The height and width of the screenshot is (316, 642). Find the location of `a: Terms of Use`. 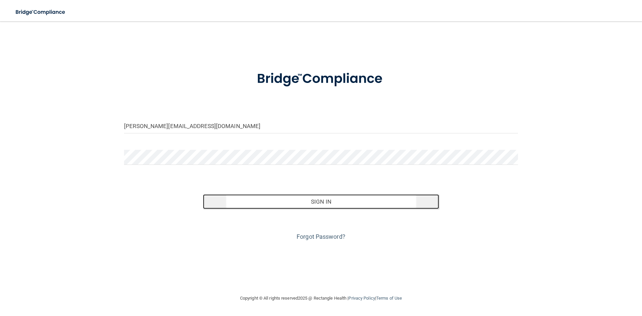

a: Terms of Use is located at coordinates (389, 298).